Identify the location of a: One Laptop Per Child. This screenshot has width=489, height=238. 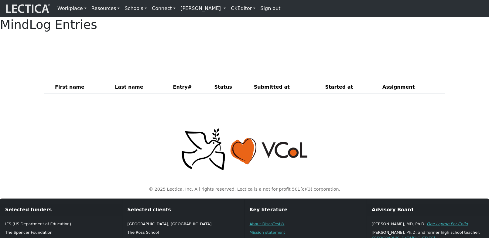
(447, 224).